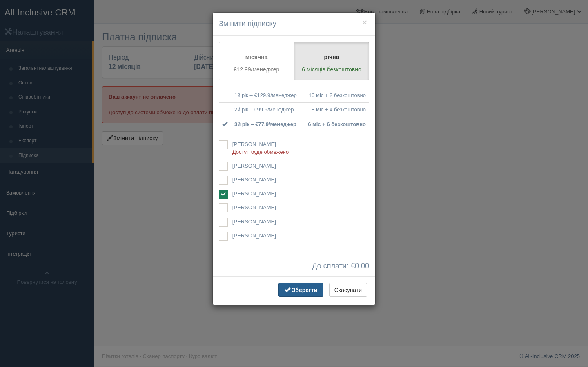  I want to click on td: 1й рік – €129.9/менеджер, so click(266, 95).